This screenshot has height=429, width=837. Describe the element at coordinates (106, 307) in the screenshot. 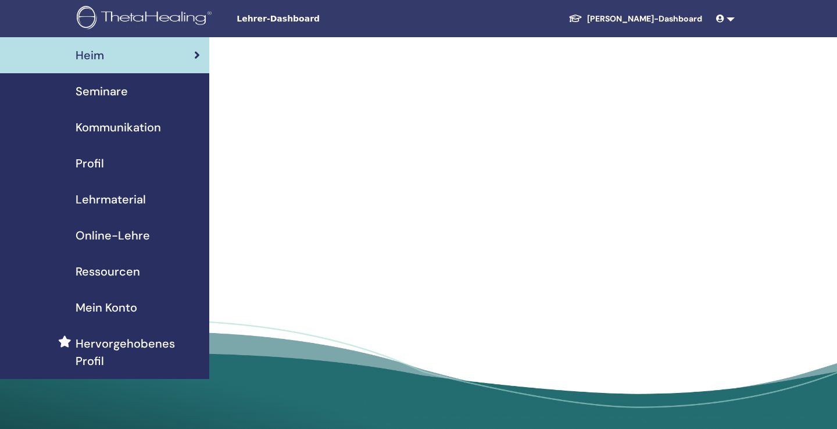

I see `span: Mein Konto` at that location.